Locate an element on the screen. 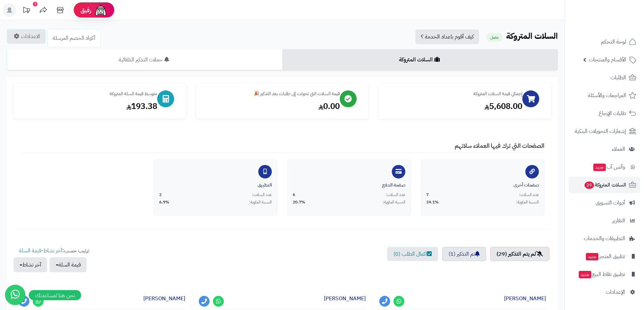 The width and height of the screenshot is (644, 310). div: 5,608.00 is located at coordinates (453, 107).